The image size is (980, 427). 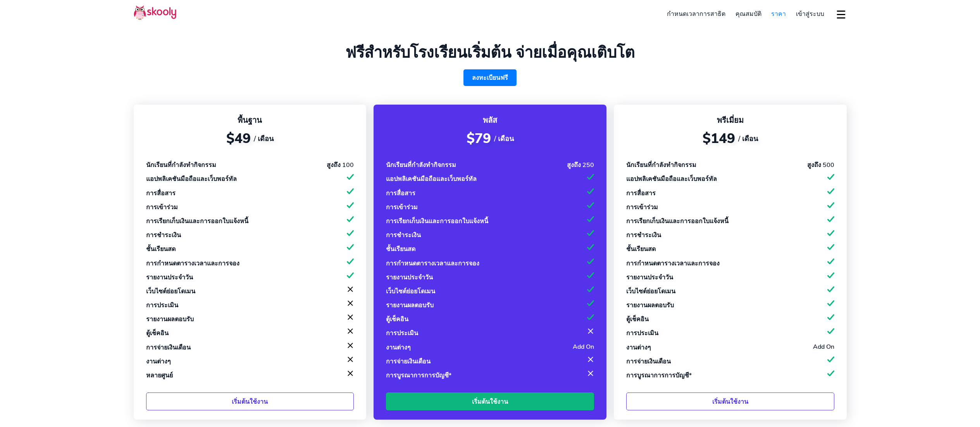 What do you see at coordinates (778, 14) in the screenshot?
I see `span: ราคา` at bounding box center [778, 14].